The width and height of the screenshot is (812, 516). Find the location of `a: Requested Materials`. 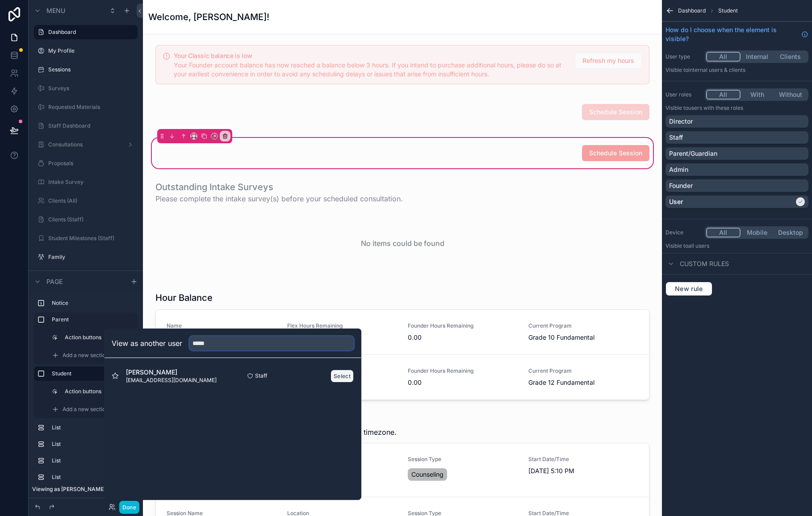

a: Requested Materials is located at coordinates (92, 107).